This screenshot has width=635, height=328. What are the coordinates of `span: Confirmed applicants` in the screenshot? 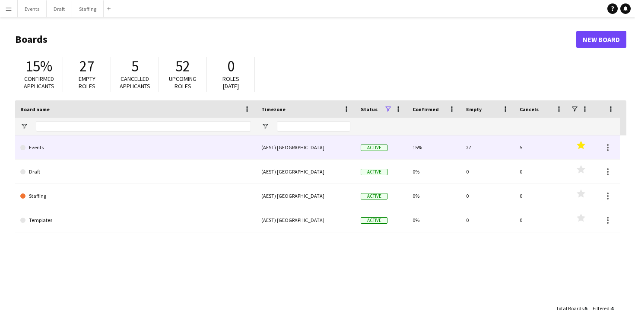 It's located at (39, 82).